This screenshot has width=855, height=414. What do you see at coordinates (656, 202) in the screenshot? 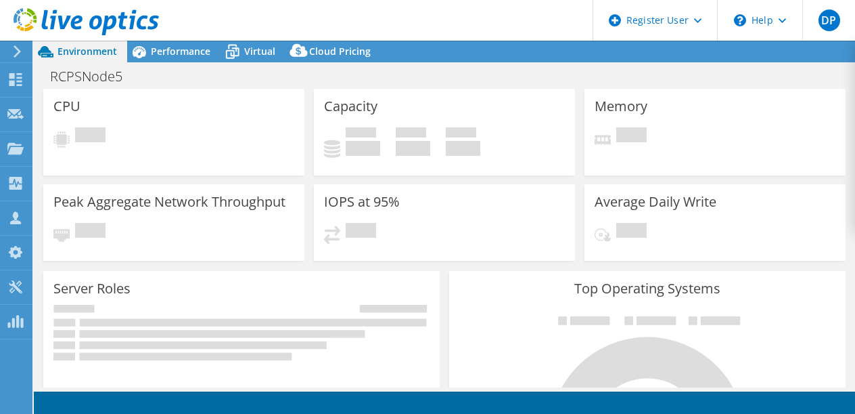
I see `h3: Average Daily Write` at bounding box center [656, 202].